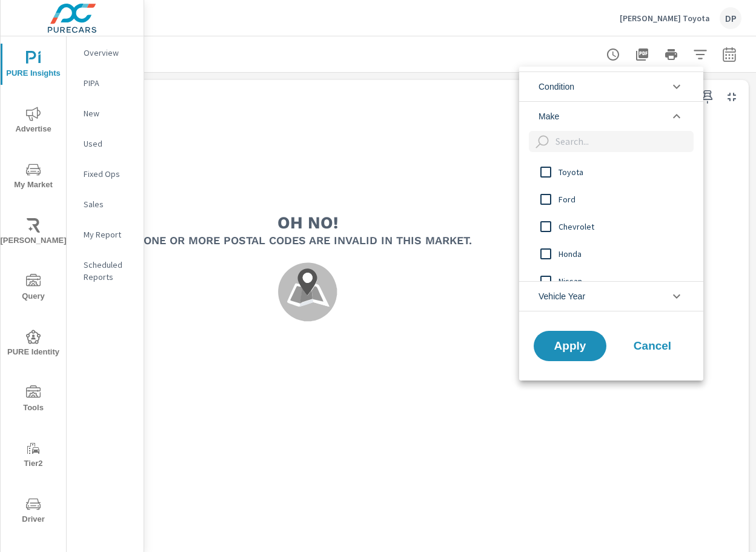 The image size is (756, 552). I want to click on div: Chevrolet, so click(610, 226).